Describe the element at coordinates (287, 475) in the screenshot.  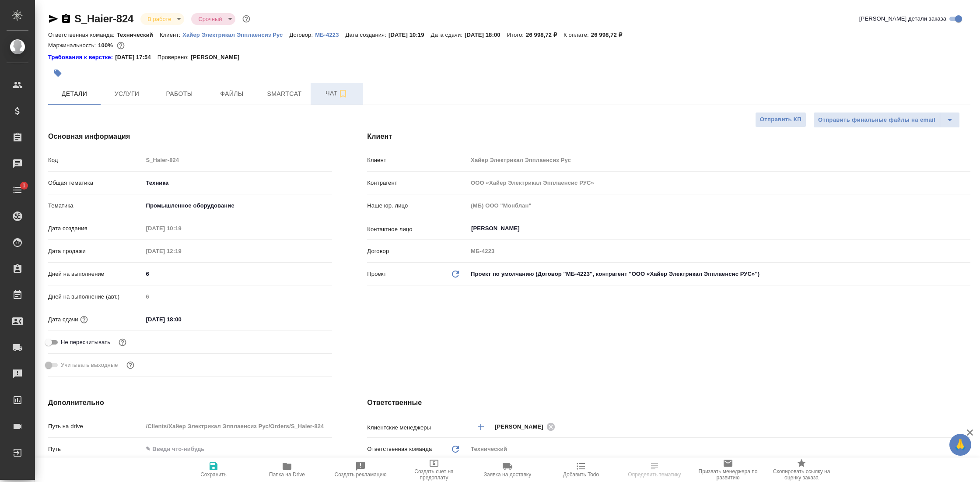
I see `span: Папка на Drive` at that location.